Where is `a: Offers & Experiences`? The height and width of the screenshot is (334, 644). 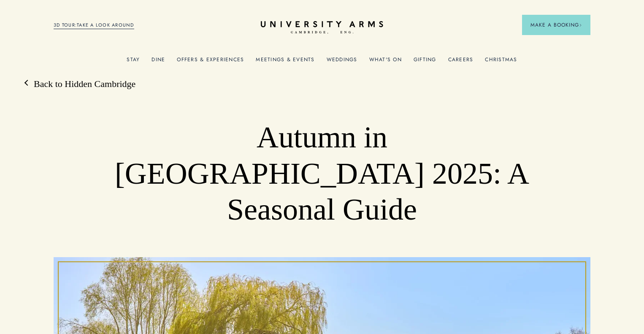
a: Offers & Experiences is located at coordinates (210, 62).